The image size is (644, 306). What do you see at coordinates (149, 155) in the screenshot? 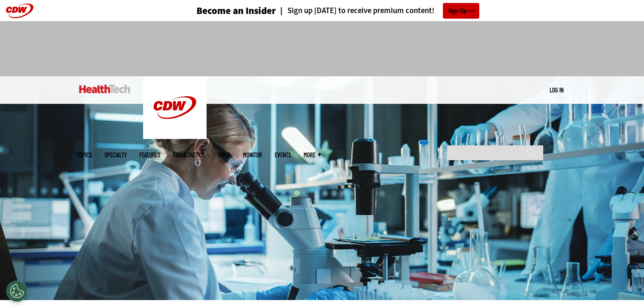
I see `a: Features` at bounding box center [149, 155].